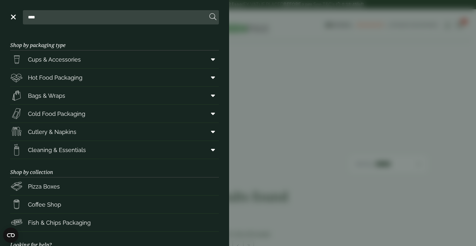 The width and height of the screenshot is (476, 246). I want to click on span: Cutlery & Napkins, so click(52, 132).